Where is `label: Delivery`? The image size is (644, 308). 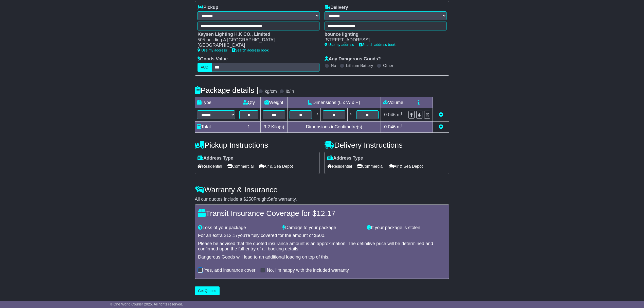
label: Delivery is located at coordinates (336, 8).